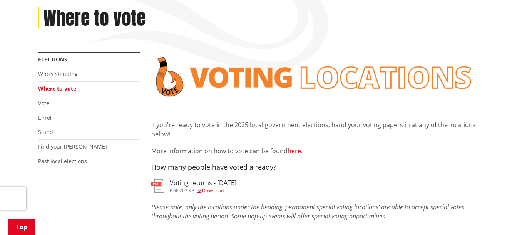  What do you see at coordinates (58, 74) in the screenshot?
I see `a: Who's standing` at bounding box center [58, 74].